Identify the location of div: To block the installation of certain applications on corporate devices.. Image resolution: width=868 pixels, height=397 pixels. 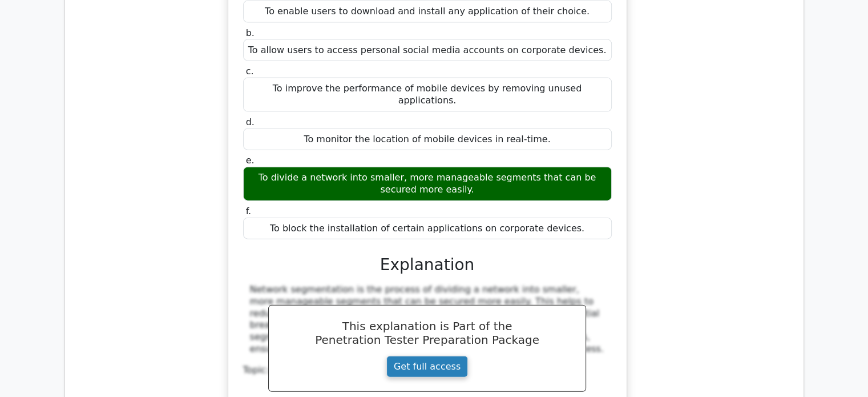
(427, 228).